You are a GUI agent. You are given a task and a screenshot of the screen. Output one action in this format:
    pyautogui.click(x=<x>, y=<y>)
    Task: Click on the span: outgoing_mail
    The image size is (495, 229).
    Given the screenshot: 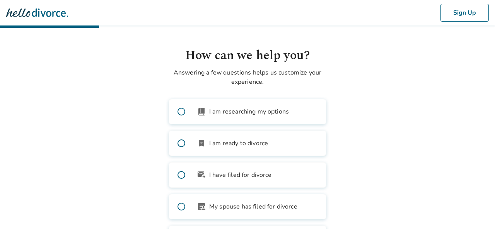 What is the action you would take?
    pyautogui.click(x=201, y=175)
    